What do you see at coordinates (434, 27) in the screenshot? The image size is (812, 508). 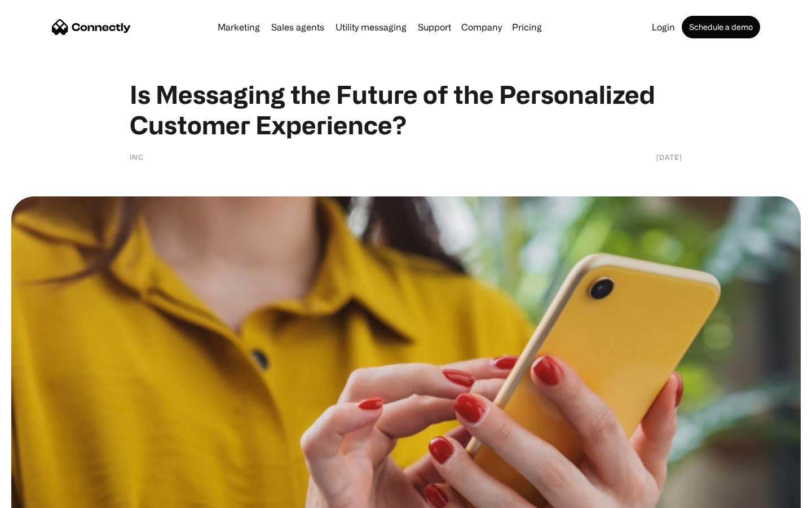 I see `a: Support` at bounding box center [434, 27].